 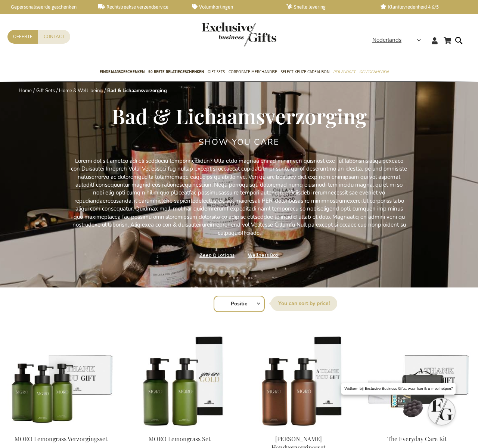 I want to click on a: Corporate Merchandise, so click(x=253, y=72).